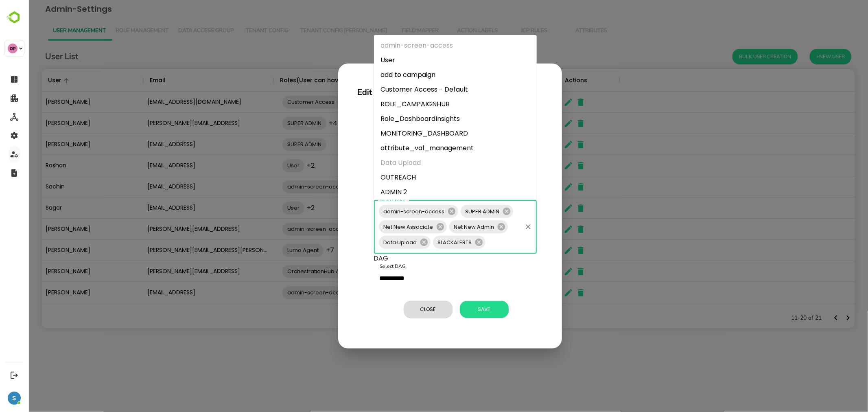  I want to click on div: Net New Associate, so click(384, 227).